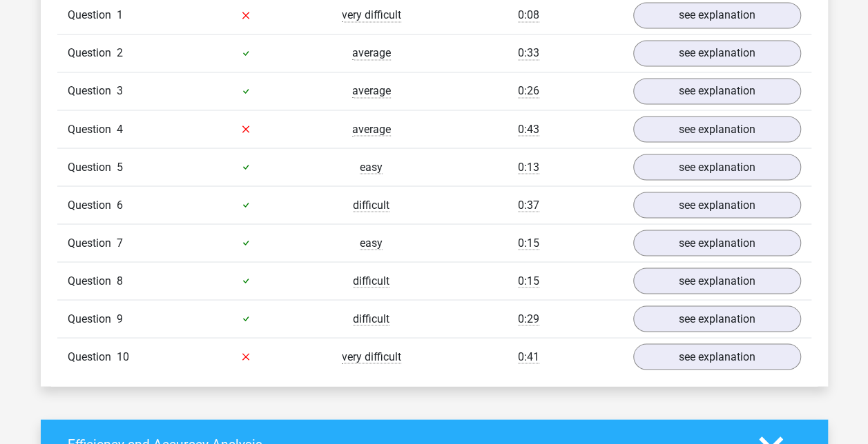  I want to click on span: 2, so click(119, 53).